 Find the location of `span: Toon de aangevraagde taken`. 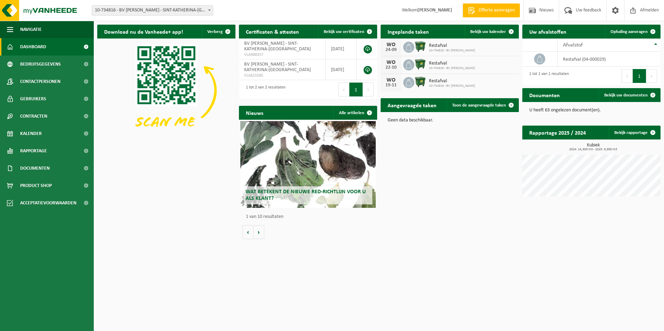

span: Toon de aangevraagde taken is located at coordinates (479, 105).